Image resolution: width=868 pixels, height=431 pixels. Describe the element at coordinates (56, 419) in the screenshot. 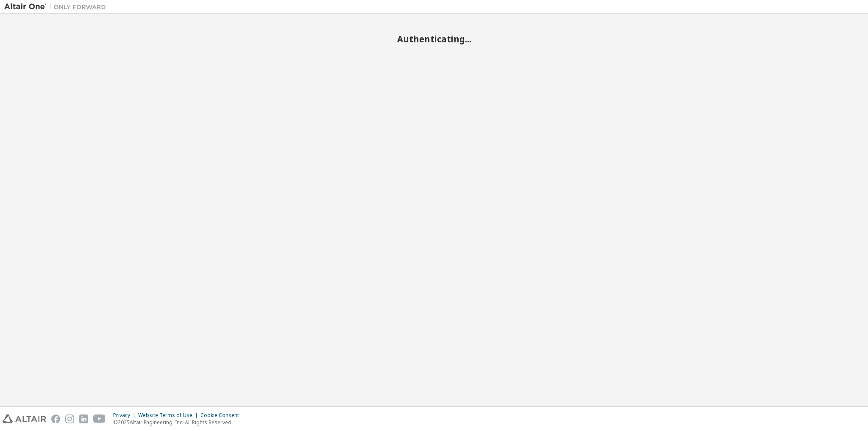

I see `img: facebook.svg` at that location.